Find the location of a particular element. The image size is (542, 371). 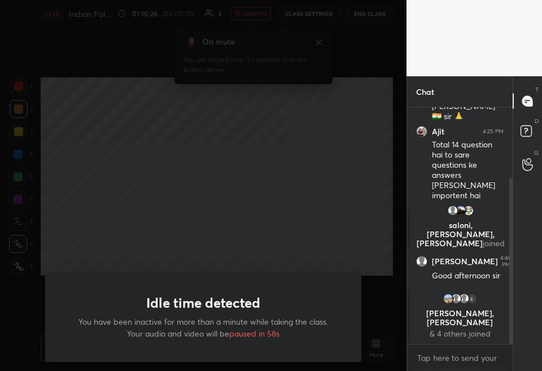

div: 4:46 PM is located at coordinates (505, 261).